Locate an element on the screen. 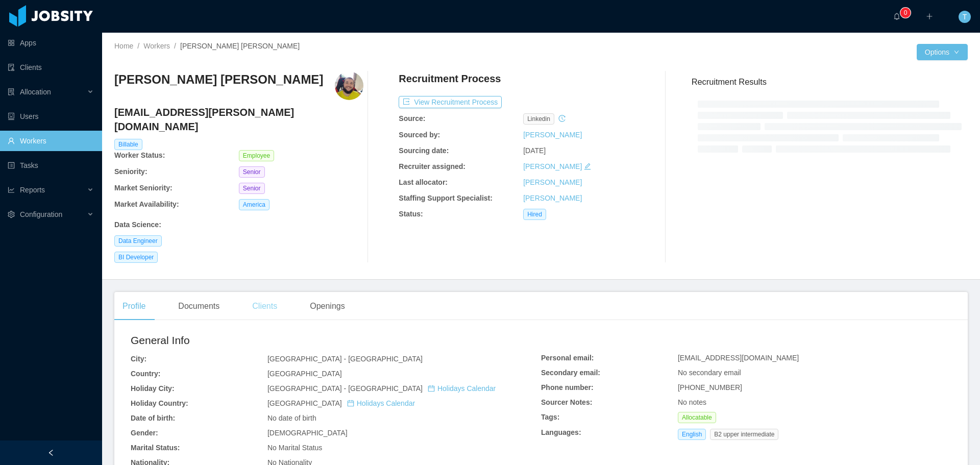 This screenshot has width=980, height=465. div: Documents is located at coordinates (198, 307).